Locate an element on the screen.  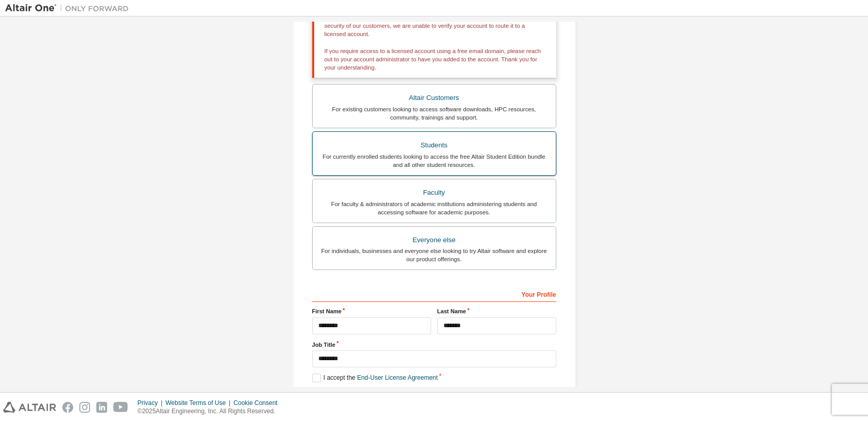
img: linkedin.svg is located at coordinates (102, 407).